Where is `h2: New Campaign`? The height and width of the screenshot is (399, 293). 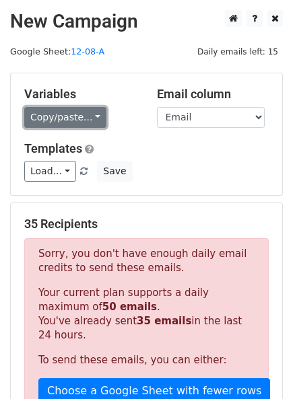
h2: New Campaign is located at coordinates (146, 22).